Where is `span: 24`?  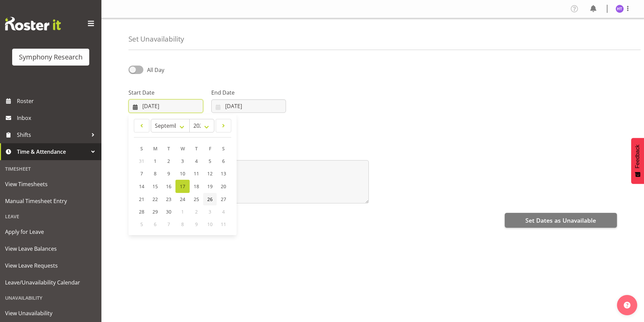
span: 24 is located at coordinates (182, 199).